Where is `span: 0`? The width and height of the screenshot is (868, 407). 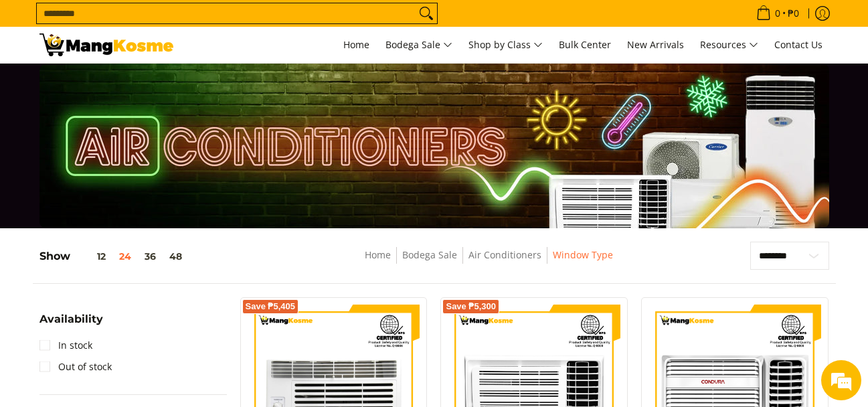
span: 0 is located at coordinates (777, 14).